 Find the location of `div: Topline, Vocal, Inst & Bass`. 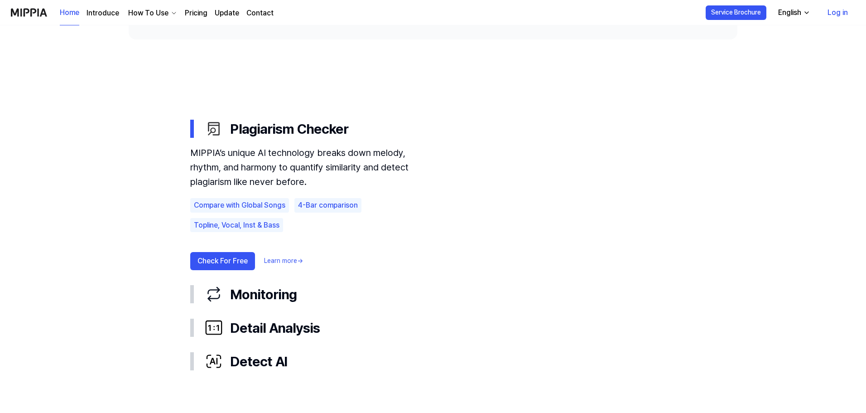

div: Topline, Vocal, Inst & Bass is located at coordinates (237, 225).